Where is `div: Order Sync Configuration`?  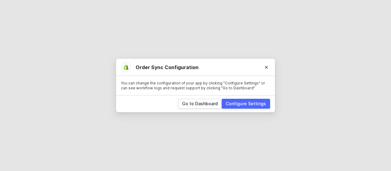 div: Order Sync Configuration is located at coordinates (195, 67).